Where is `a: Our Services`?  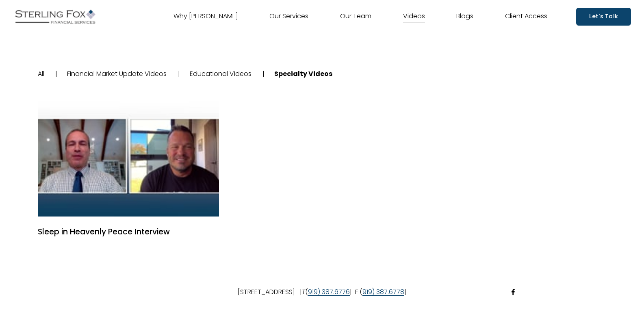
a: Our Services is located at coordinates (289, 17).